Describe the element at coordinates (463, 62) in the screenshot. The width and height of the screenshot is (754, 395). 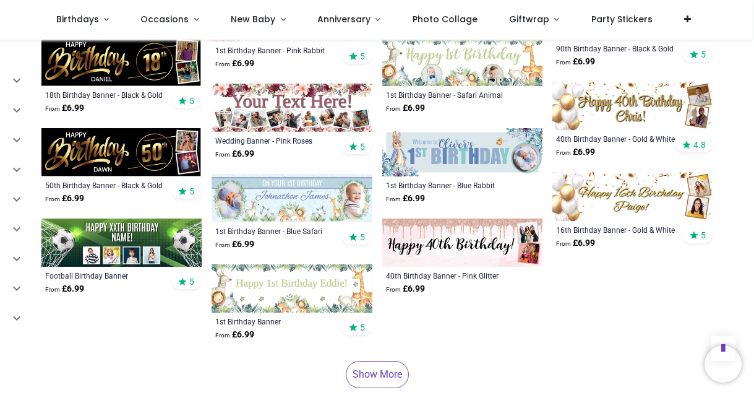
I see `img: Personalised Happy 1st Birthday Banner - Safari Animal Friends - 2 Photo Upload` at that location.